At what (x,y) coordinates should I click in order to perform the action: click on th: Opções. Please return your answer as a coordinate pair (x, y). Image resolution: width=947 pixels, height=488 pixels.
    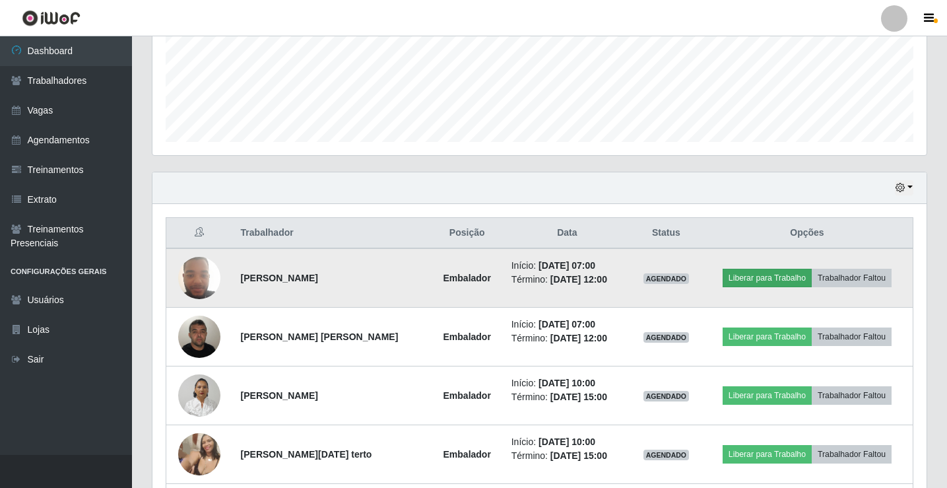
    Looking at the image, I should click on (807, 233).